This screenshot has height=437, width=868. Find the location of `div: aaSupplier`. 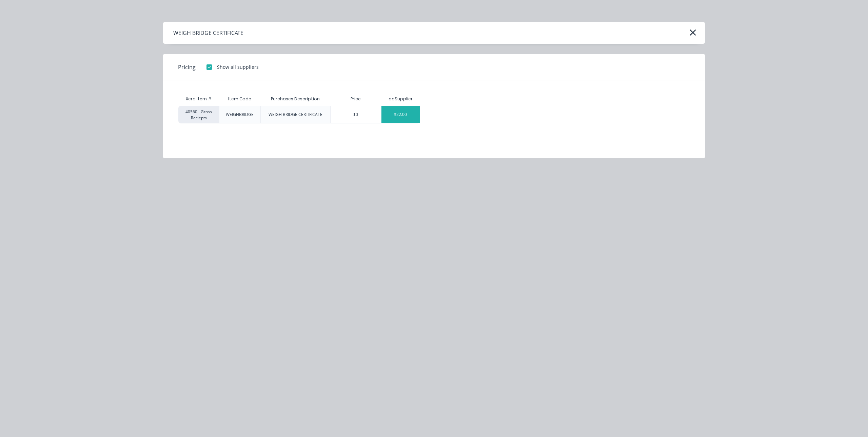

div: aaSupplier is located at coordinates (400, 99).